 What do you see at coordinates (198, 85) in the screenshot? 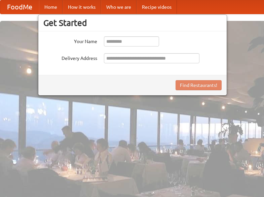
I see `button: Find Restaurants!` at bounding box center [198, 85].